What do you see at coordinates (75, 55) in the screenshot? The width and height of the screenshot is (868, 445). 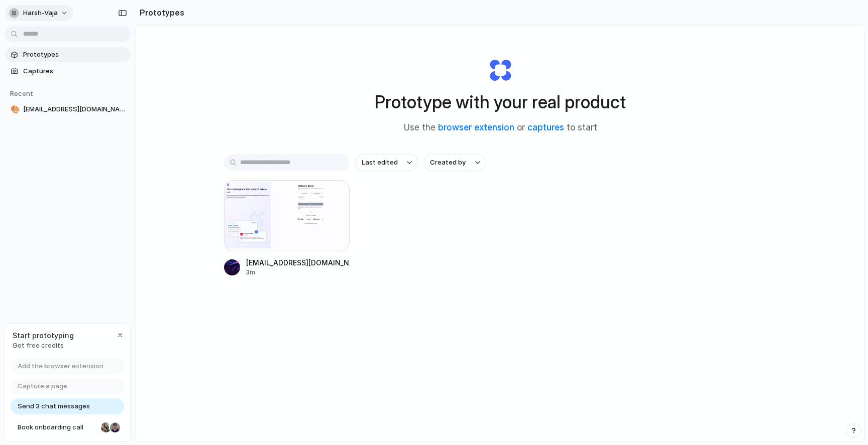 I see `span: Prototypes` at bounding box center [75, 55].